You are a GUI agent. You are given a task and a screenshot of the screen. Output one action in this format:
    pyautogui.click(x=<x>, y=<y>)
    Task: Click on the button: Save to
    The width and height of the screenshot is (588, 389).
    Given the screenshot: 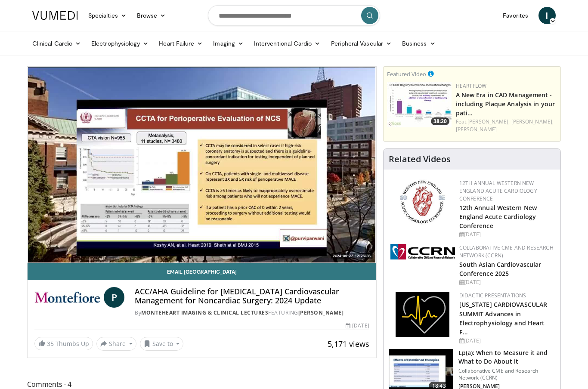 What is the action you would take?
    pyautogui.click(x=162, y=344)
    